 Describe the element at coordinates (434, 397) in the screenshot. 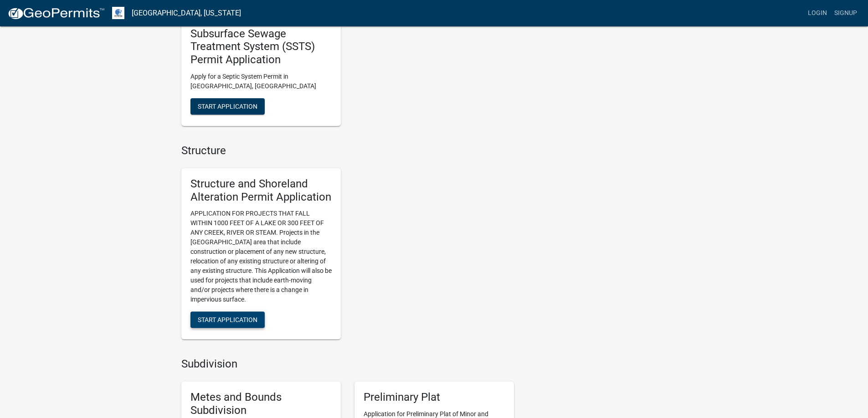

I see `h5: Preliminary Plat` at that location.